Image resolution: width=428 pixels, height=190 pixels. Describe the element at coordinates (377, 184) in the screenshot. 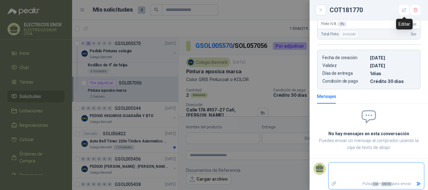

I see `p: Pulsa + para enviar` at that location.